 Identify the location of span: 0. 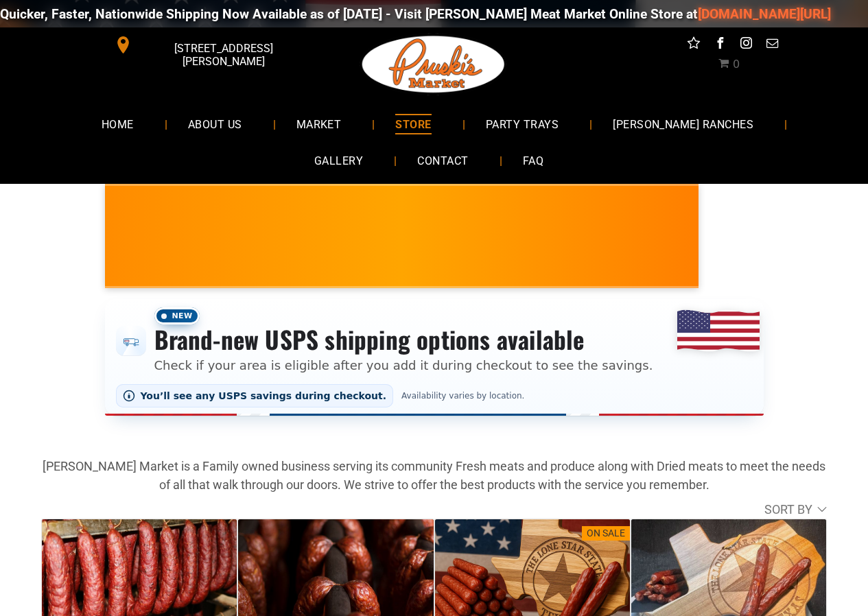
(736, 64).